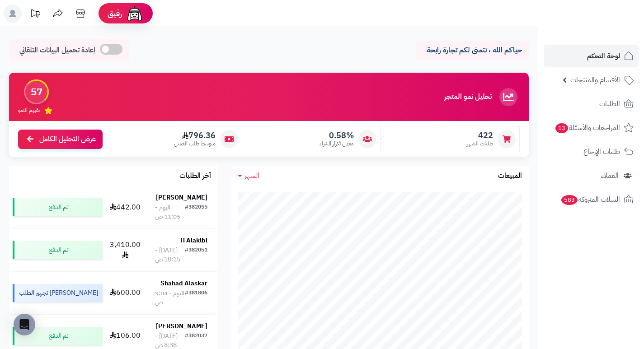  I want to click on span: الطلبات, so click(609, 104).